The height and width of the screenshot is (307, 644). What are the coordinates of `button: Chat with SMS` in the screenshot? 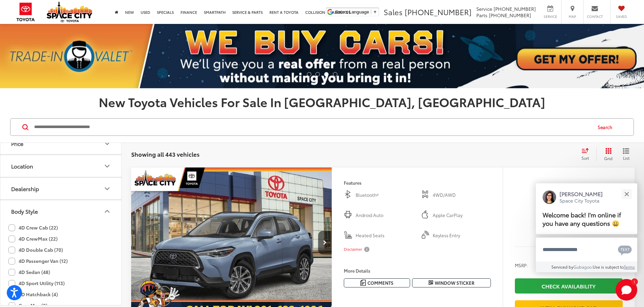 It's located at (624, 250).